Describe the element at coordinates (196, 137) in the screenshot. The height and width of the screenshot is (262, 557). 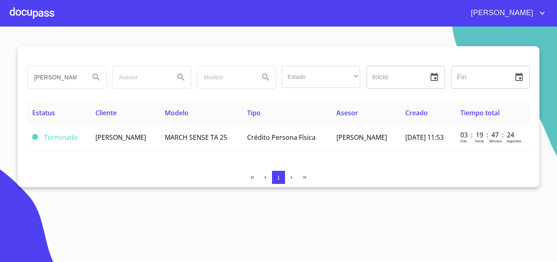
I see `span: MARCH SENSE TA 25` at that location.